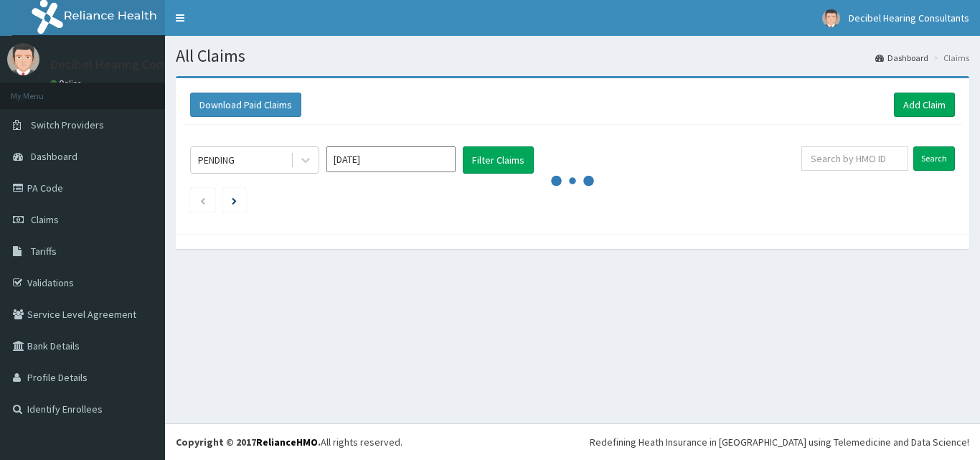 The height and width of the screenshot is (460, 980). What do you see at coordinates (933, 158) in the screenshot?
I see `input: Search` at bounding box center [933, 158].